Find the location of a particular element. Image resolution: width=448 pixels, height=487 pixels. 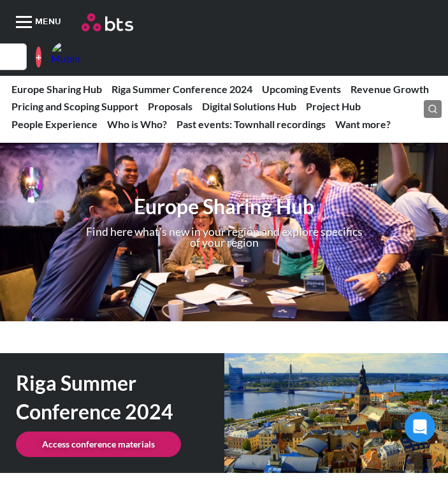

a: Europe Sharing Hub is located at coordinates (57, 88).